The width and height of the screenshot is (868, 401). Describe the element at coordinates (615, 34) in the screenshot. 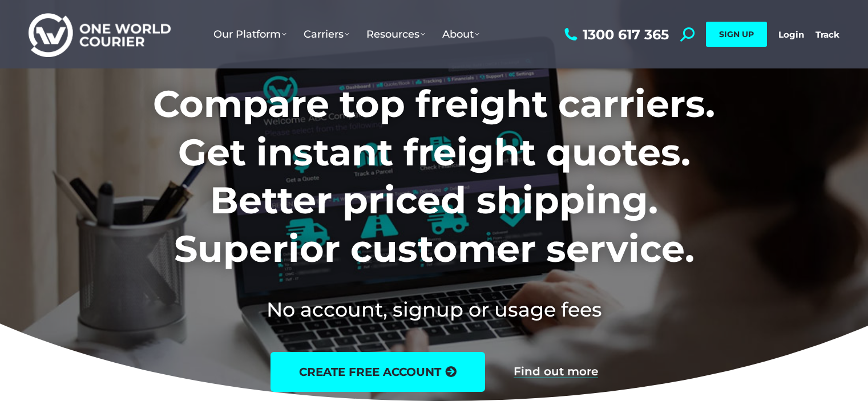

I see `a: 1300 617 365` at that location.